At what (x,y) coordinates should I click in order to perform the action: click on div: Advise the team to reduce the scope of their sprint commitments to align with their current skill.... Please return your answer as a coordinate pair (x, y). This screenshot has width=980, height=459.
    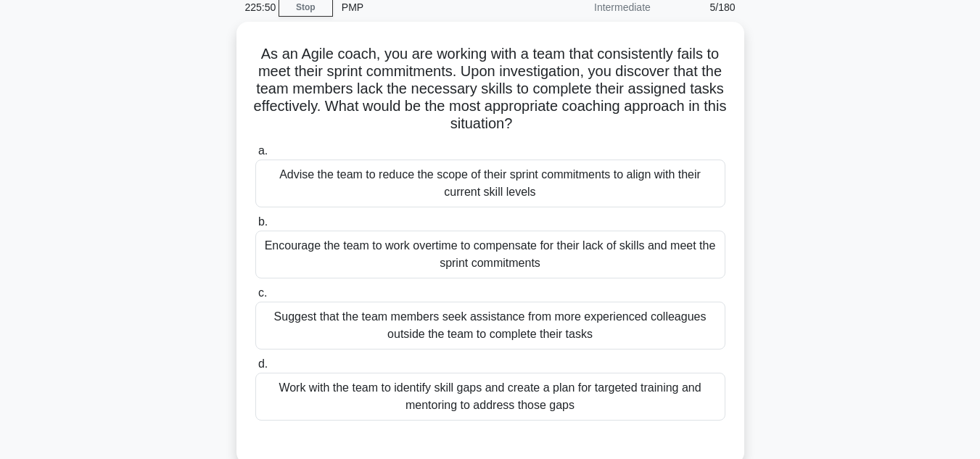
    Looking at the image, I should click on (490, 184).